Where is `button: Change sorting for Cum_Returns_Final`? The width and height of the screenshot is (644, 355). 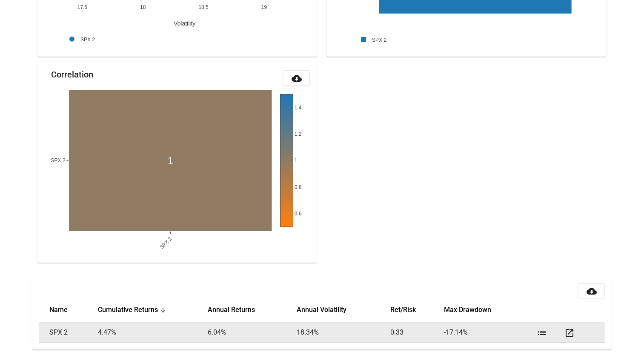
button: Change sorting for Cum_Returns_Final is located at coordinates (128, 310).